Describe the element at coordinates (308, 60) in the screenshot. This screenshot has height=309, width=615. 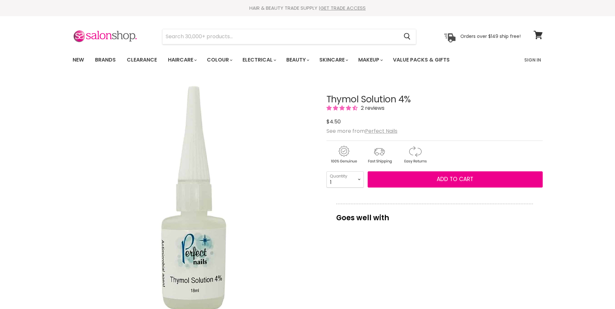
I see `nav: Main` at that location.